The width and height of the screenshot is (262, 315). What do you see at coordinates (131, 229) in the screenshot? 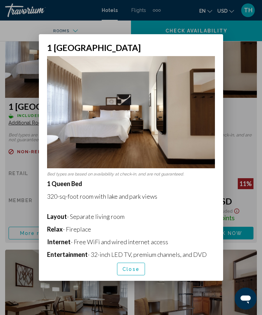
I see `p: - Fireplace` at bounding box center [131, 229].